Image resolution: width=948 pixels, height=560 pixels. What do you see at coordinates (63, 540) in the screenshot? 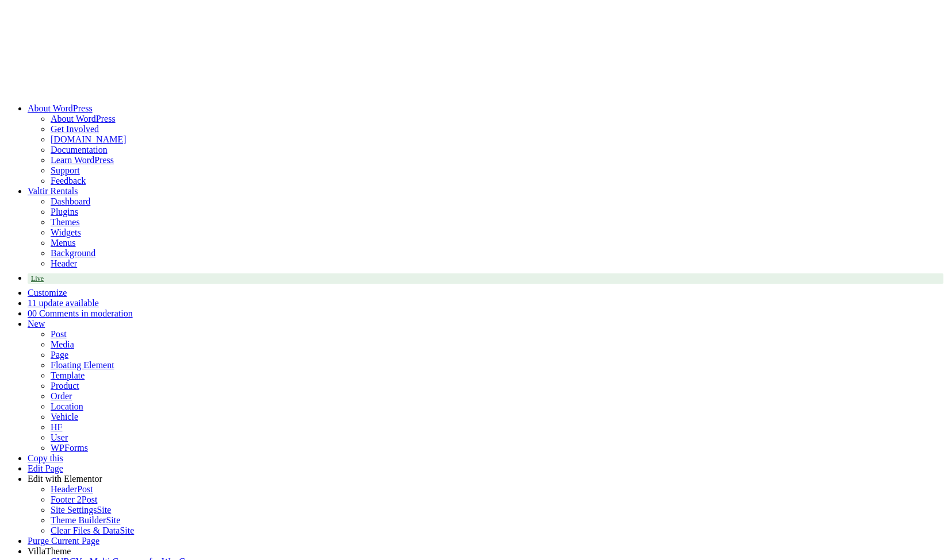
I see `a: Purge Current Page` at bounding box center [63, 540].